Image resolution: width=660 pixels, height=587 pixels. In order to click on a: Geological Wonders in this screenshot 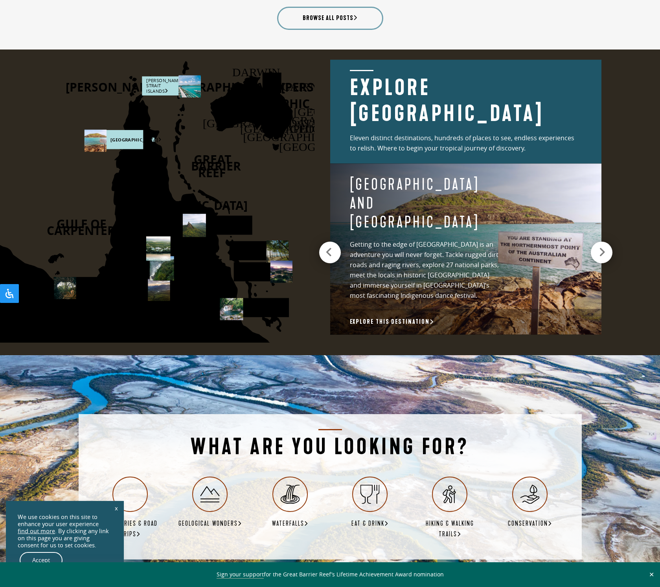, I will do `click(210, 502)`.